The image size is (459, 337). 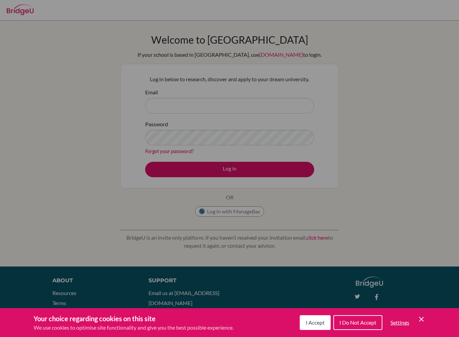 I want to click on span: Settings, so click(x=400, y=323).